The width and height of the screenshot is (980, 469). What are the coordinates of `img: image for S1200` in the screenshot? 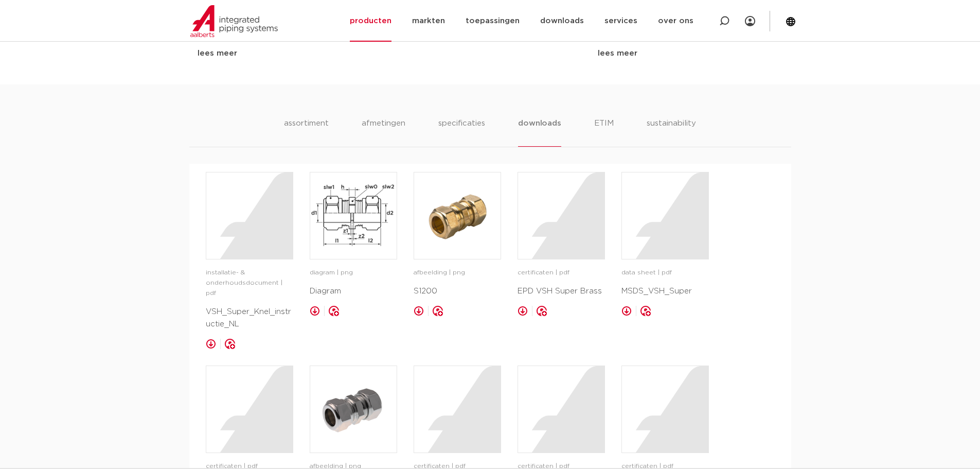 It's located at (457, 216).